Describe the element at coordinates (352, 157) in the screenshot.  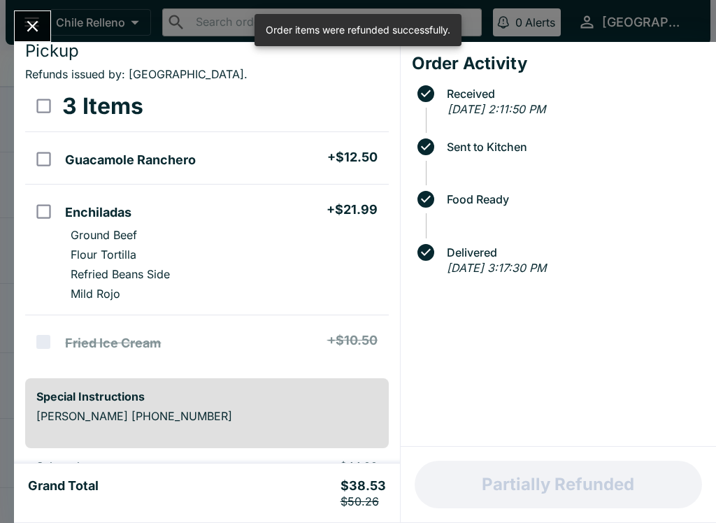
I see `h5: + $12.50` at that location.